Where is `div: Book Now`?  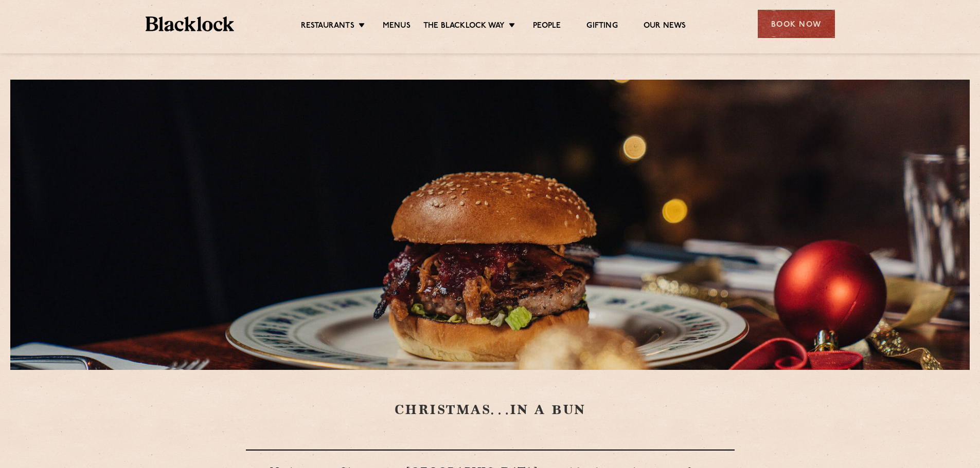 div: Book Now is located at coordinates (796, 24).